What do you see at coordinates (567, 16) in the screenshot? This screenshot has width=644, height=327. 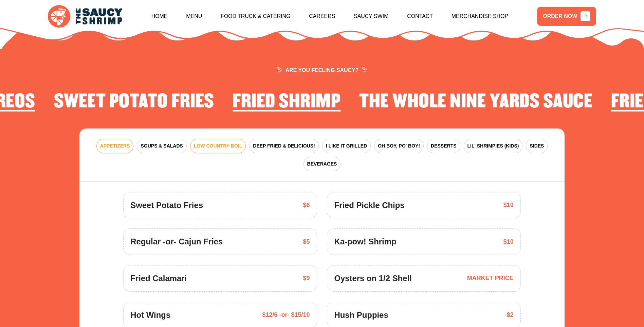 I see `a: ORDER NOW` at bounding box center [567, 16].